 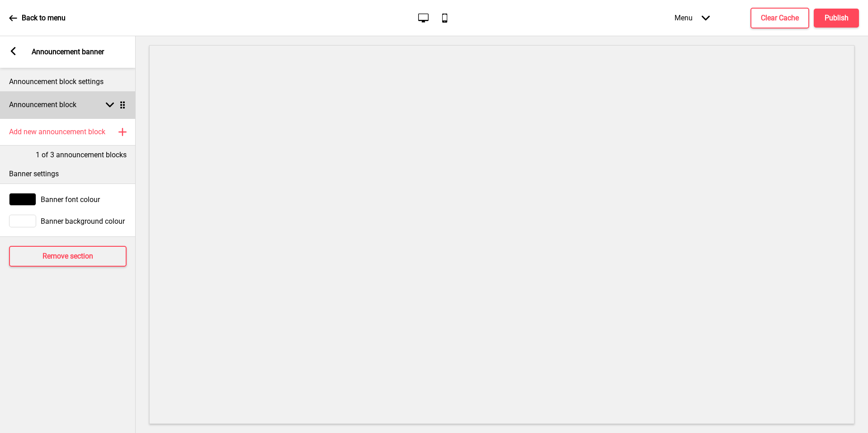 What do you see at coordinates (836, 18) in the screenshot?
I see `h4: Publish` at bounding box center [836, 18].